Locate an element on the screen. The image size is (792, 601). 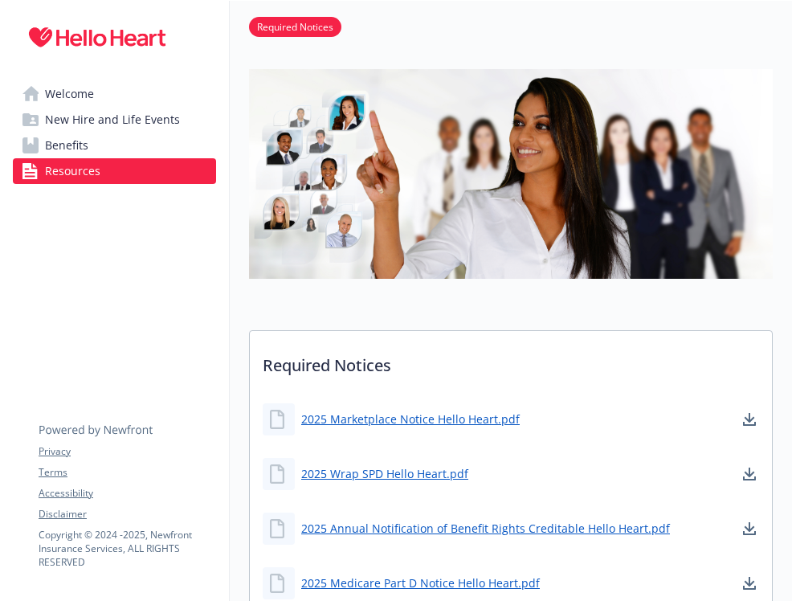
a: Terms is located at coordinates (127, 472).